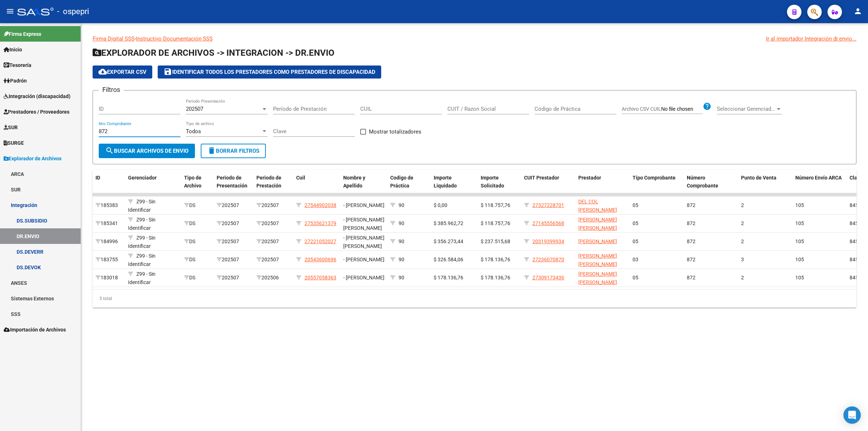 This screenshot has height=431, width=868. I want to click on span: Seleccionar Gerenciador, so click(746, 109).